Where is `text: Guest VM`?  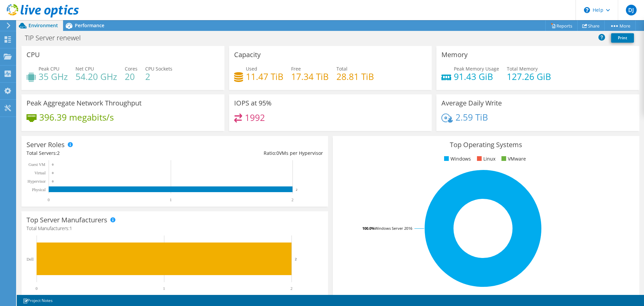
text: Guest VM is located at coordinates (37, 165).